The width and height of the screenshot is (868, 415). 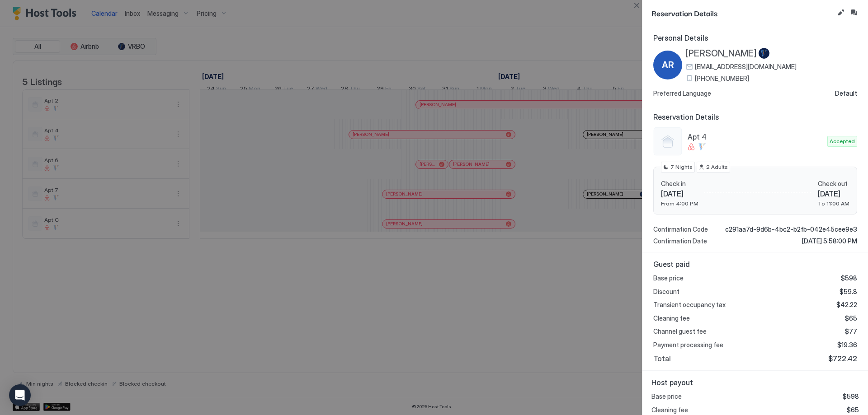 What do you see at coordinates (680, 332) in the screenshot?
I see `span: Channel guest fee` at bounding box center [680, 332].